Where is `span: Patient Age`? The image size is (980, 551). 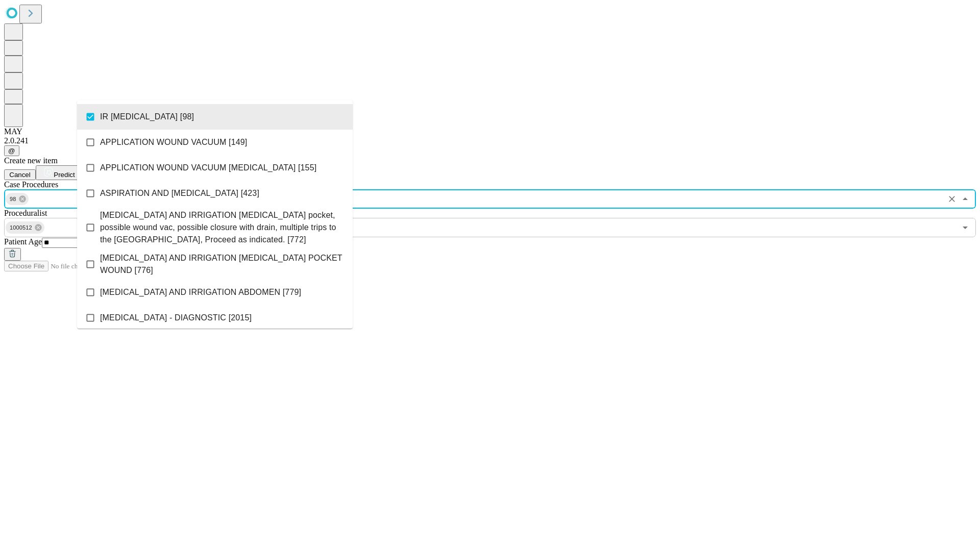
span: Patient Age is located at coordinates (23, 242).